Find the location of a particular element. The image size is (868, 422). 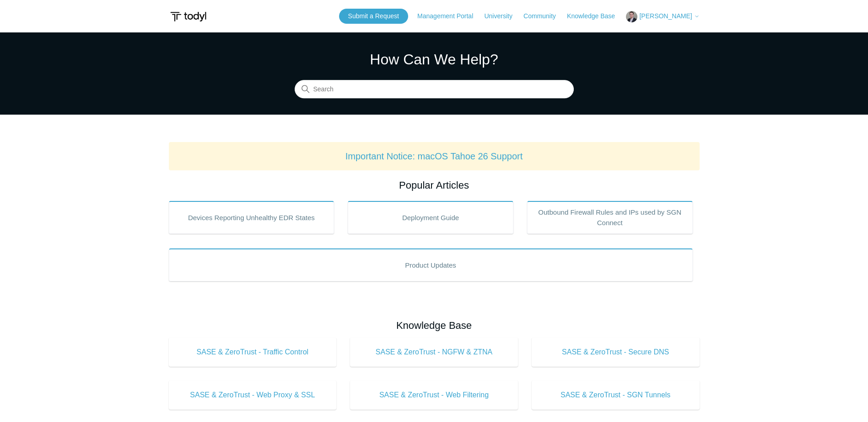

img: Todyl Support Center Help Center home page is located at coordinates (188, 16).